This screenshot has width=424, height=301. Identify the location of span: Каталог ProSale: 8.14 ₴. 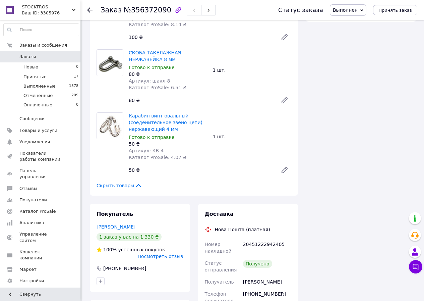
(157, 24).